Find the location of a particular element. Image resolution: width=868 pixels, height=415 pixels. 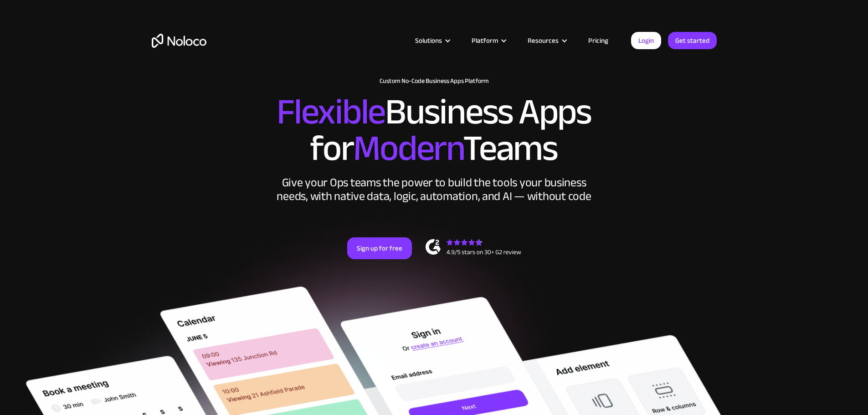

span: Modern is located at coordinates (408, 148).